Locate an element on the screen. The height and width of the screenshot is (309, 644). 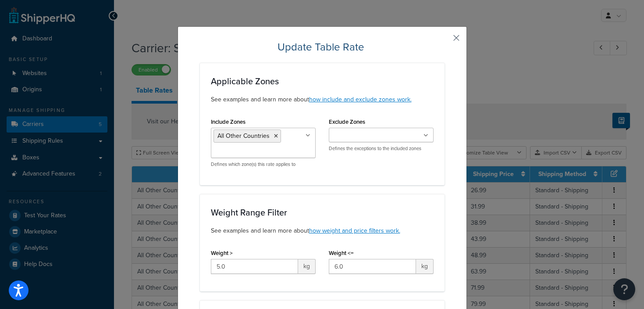
label: Include Zones is located at coordinates (228, 122).